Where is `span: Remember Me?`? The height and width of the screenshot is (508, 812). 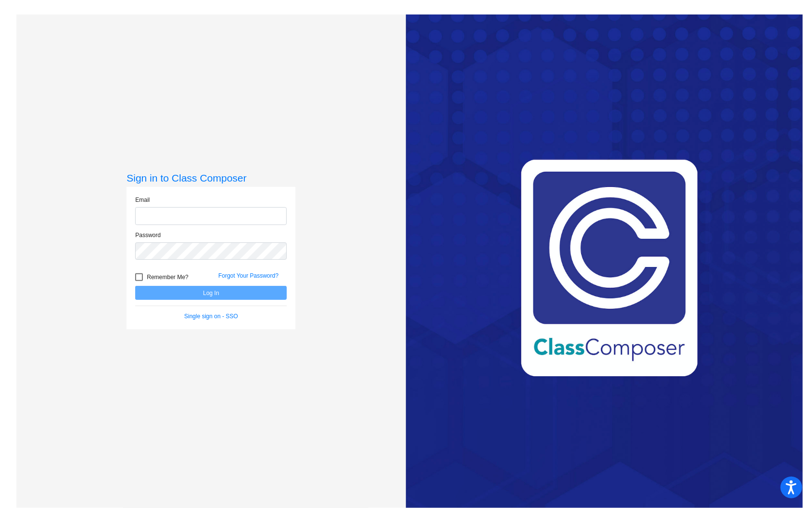
span: Remember Me? is located at coordinates (168, 277).